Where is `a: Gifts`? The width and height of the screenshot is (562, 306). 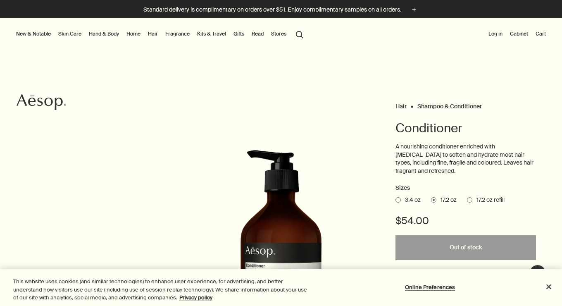 a: Gifts is located at coordinates (239, 34).